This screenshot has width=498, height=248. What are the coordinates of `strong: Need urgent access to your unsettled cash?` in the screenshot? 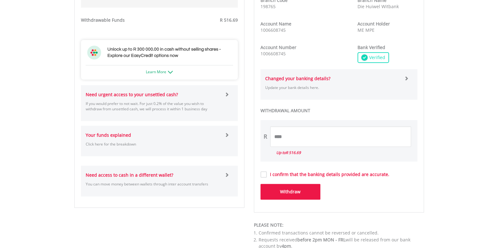 It's located at (132, 94).